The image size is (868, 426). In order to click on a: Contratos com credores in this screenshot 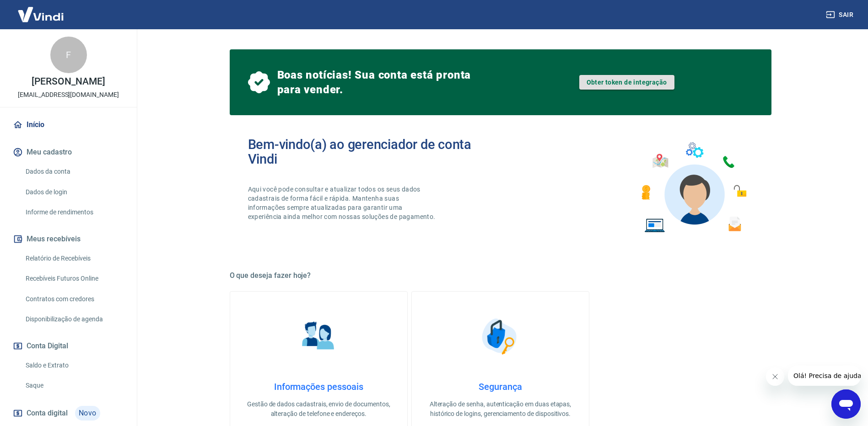, I will do `click(74, 299)`.